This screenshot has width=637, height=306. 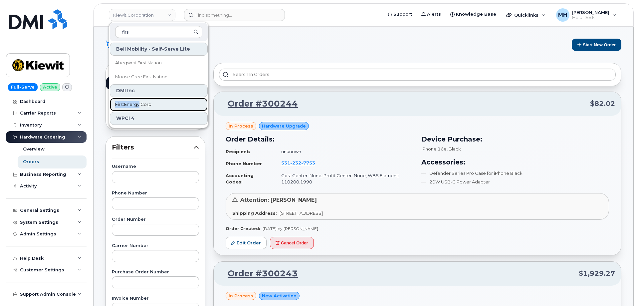 I want to click on label: Carrier Number, so click(x=155, y=246).